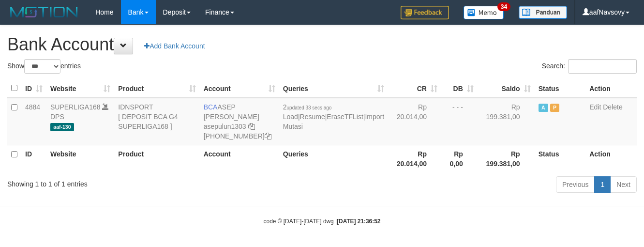  Describe the element at coordinates (157, 121) in the screenshot. I see `td: IDNSPORT [ DEPOSIT BCA G4 SUPERLIGA168 ]` at that location.